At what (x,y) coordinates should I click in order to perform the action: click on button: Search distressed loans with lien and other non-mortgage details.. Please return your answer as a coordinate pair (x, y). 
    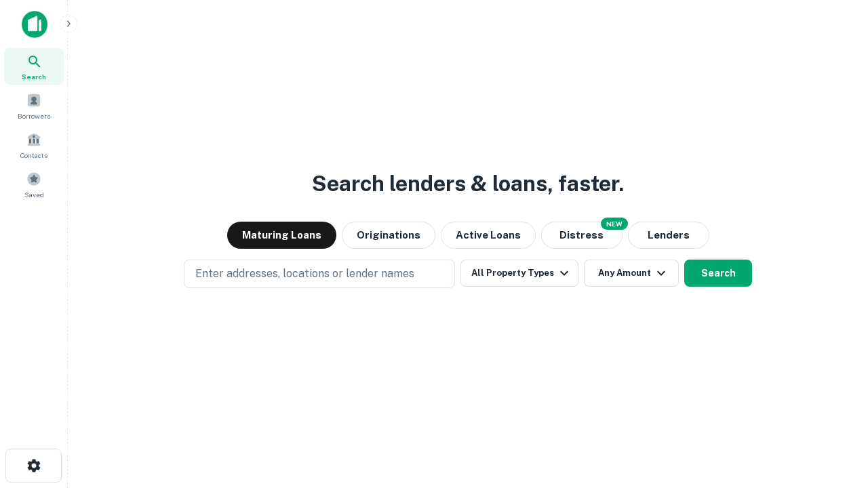
    Looking at the image, I should click on (582, 236).